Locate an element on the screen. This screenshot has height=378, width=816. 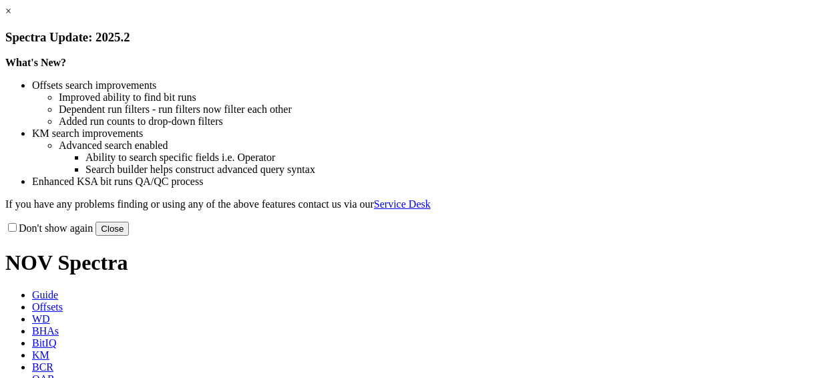
span: KM is located at coordinates (41, 355).